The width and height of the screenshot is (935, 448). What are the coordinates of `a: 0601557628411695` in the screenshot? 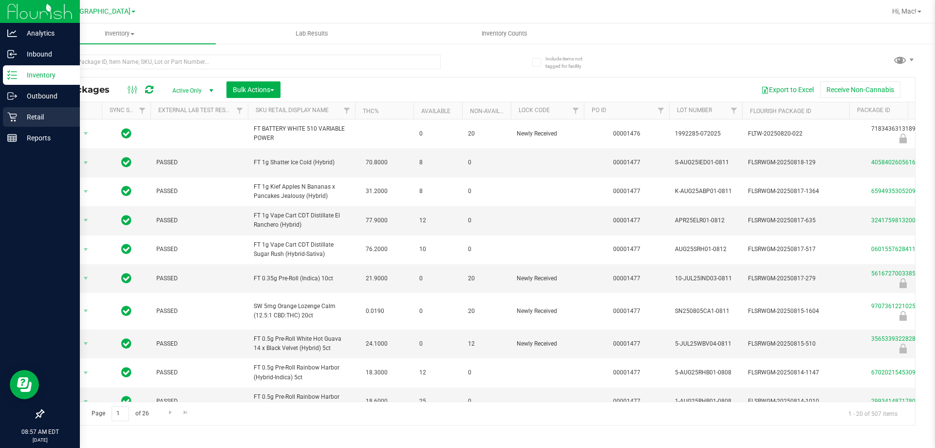 It's located at (899, 249).